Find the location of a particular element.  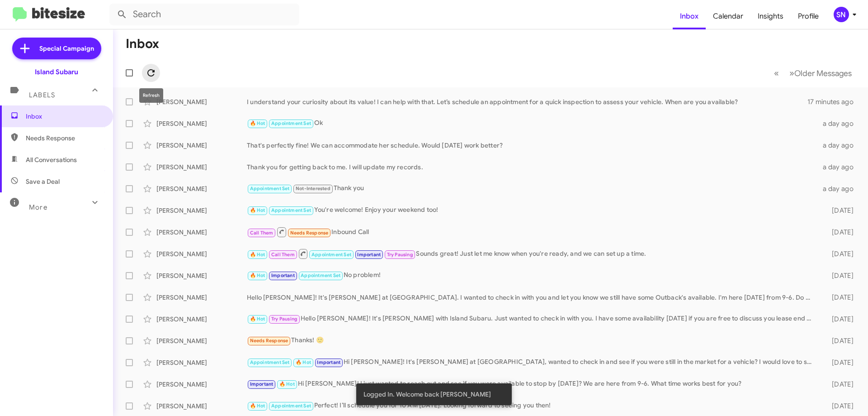

span: Calendar is located at coordinates (728, 16).